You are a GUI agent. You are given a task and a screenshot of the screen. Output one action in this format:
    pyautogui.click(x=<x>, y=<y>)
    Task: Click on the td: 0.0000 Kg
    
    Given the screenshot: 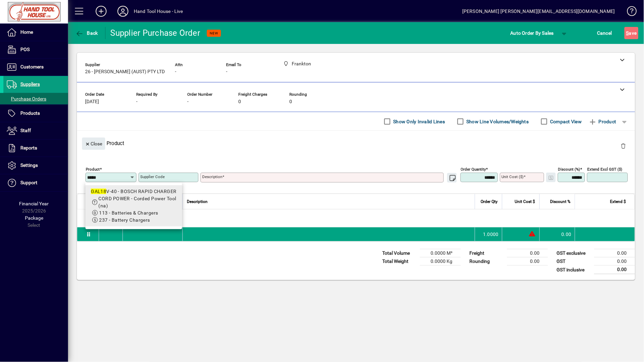 What is the action you would take?
    pyautogui.click(x=441, y=262)
    